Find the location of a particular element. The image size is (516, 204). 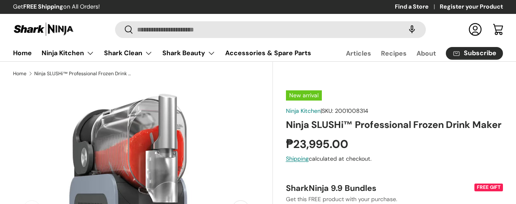

summary: Shark Clean is located at coordinates (128, 53).